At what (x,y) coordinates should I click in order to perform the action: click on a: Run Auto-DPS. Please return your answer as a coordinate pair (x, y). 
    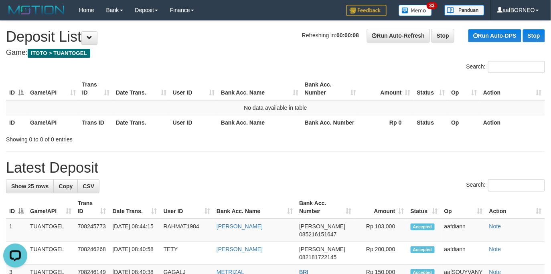
    Looking at the image, I should click on (495, 36).